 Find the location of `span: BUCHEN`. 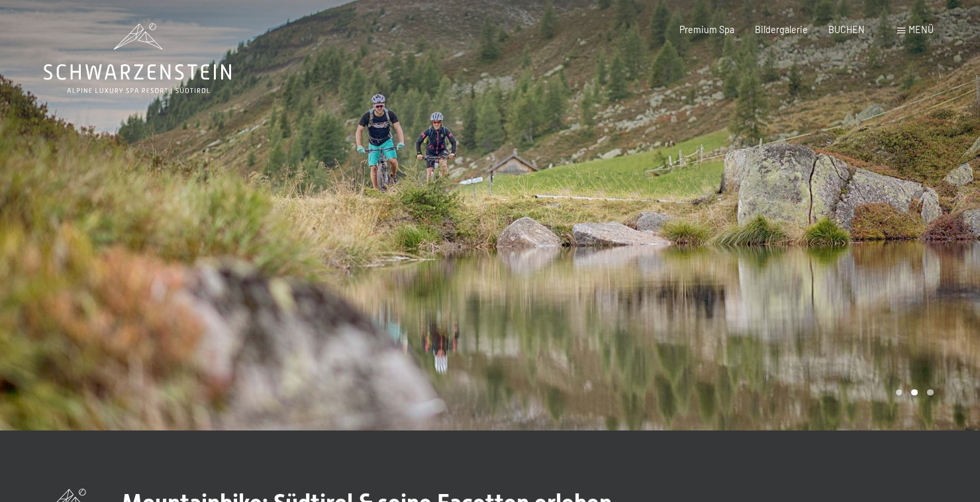

span: BUCHEN is located at coordinates (846, 29).